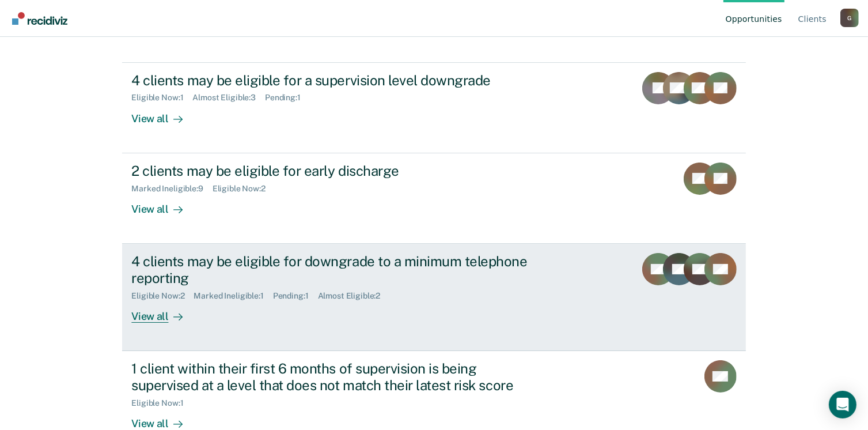 The image size is (868, 430). I want to click on a: 2 clients may be eligible for early dischargeMarked Ineligible:9Eligible Now:2View all, so click(434, 198).